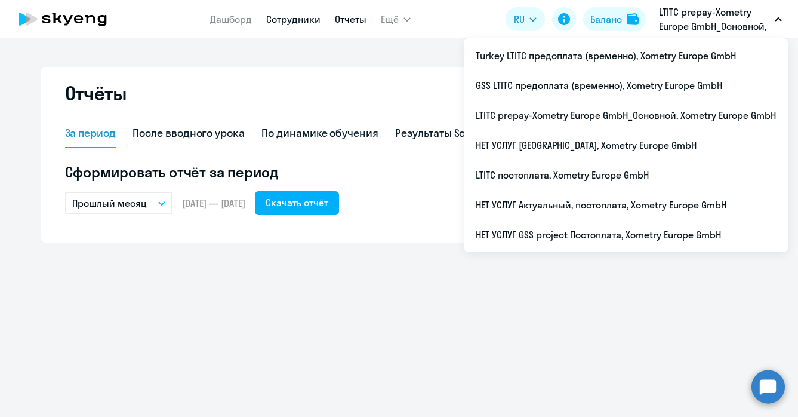  What do you see at coordinates (351, 19) in the screenshot?
I see `a: Отчеты` at bounding box center [351, 19].